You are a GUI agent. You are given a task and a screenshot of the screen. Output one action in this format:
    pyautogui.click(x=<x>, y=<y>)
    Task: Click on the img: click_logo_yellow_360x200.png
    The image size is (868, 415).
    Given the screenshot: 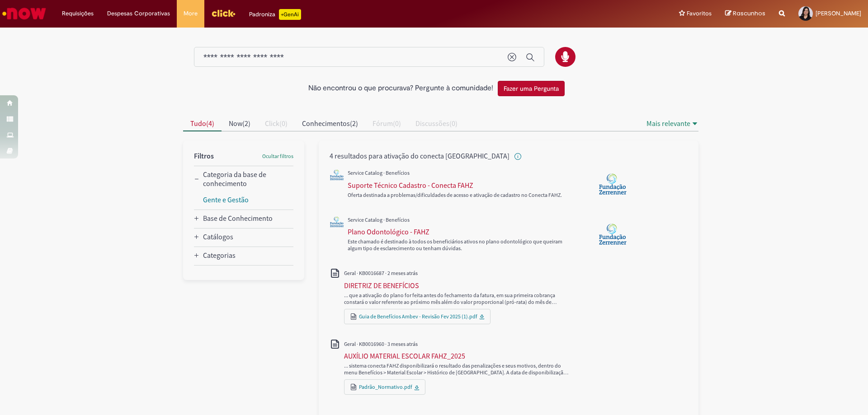 What is the action you would take?
    pyautogui.click(x=223, y=13)
    